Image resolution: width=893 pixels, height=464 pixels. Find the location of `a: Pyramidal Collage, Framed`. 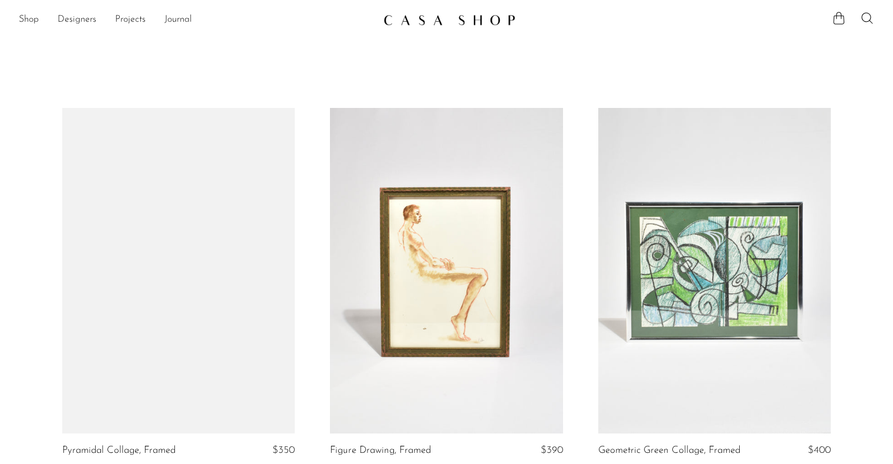

a: Pyramidal Collage, Framed is located at coordinates (119, 451).